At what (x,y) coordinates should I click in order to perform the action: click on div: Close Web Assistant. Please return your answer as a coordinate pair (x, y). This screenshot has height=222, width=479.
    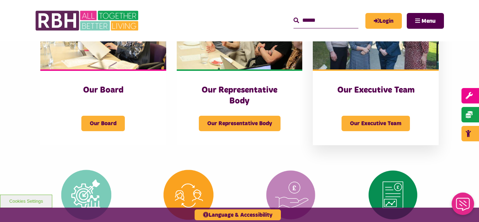
    Looking at the image, I should click on (15, 13).